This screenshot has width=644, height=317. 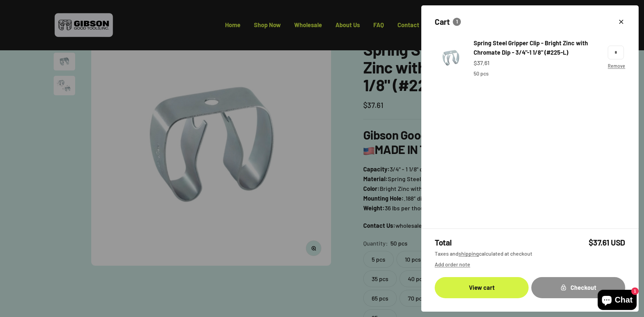 What do you see at coordinates (578, 287) in the screenshot?
I see `button: Checkout` at bounding box center [578, 287].